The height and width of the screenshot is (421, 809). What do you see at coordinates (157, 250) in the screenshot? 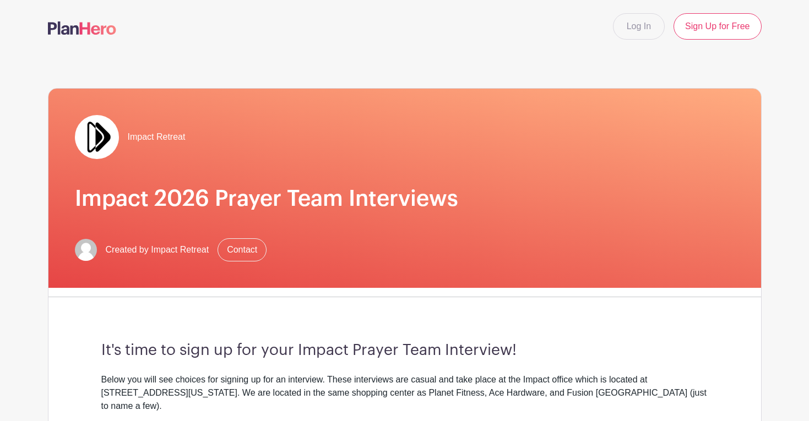
I see `span: Created by Impact Retreat` at bounding box center [157, 250].